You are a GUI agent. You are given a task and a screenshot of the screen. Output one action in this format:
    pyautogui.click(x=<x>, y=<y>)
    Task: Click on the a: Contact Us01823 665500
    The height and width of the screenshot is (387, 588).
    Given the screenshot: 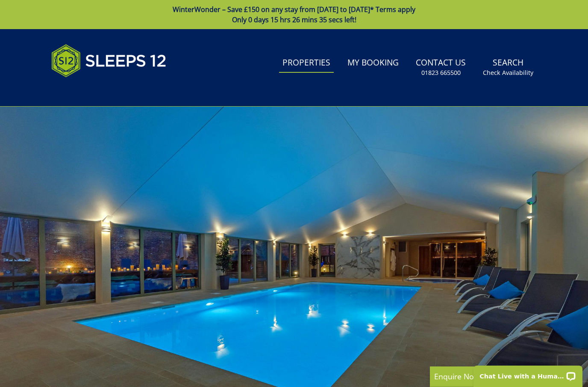 What is the action you would take?
    pyautogui.click(x=441, y=67)
    